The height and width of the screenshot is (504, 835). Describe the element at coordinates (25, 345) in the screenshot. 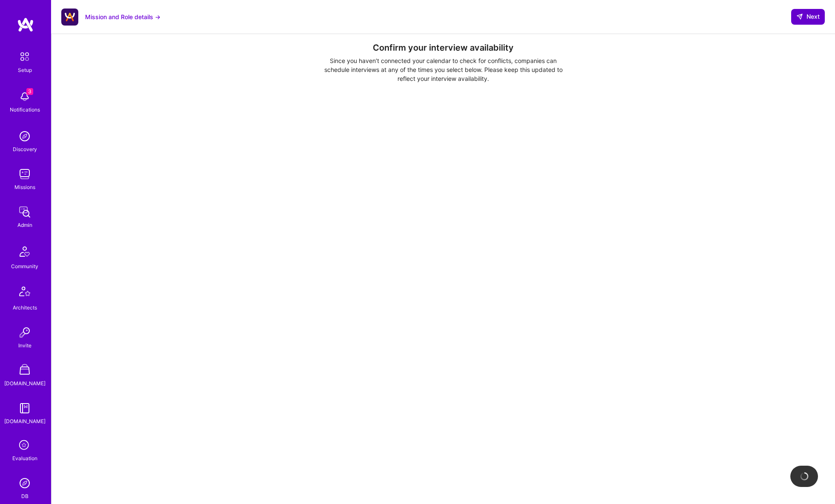

I see `div: Invite` at that location.